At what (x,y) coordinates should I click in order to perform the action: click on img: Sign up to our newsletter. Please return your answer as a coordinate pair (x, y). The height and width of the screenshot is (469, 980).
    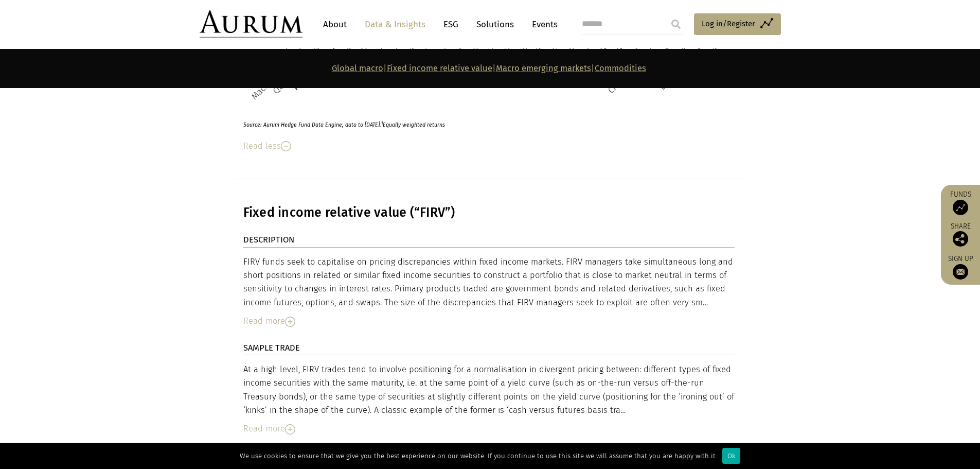
    Looking at the image, I should click on (960, 271).